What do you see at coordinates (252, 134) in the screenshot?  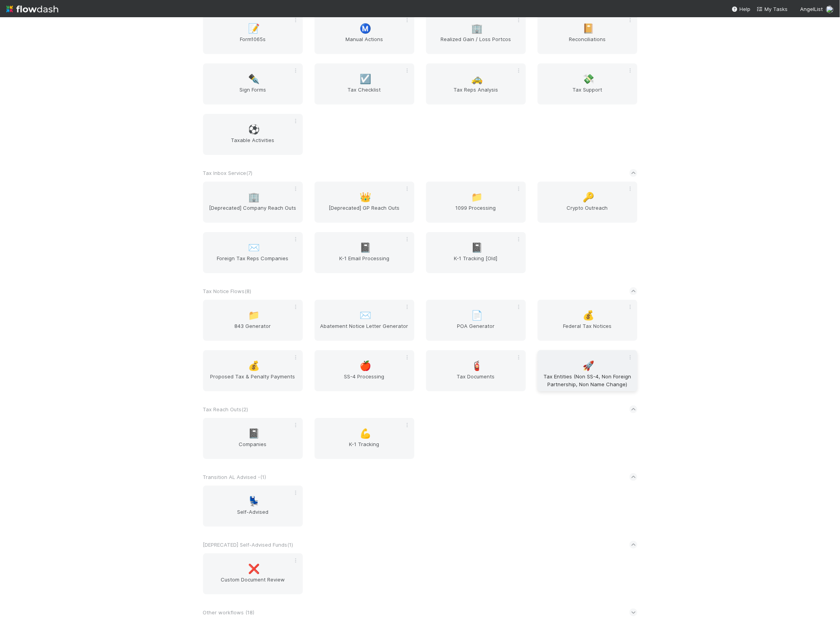 I see `a: ⚽Taxable Activities` at bounding box center [252, 134].